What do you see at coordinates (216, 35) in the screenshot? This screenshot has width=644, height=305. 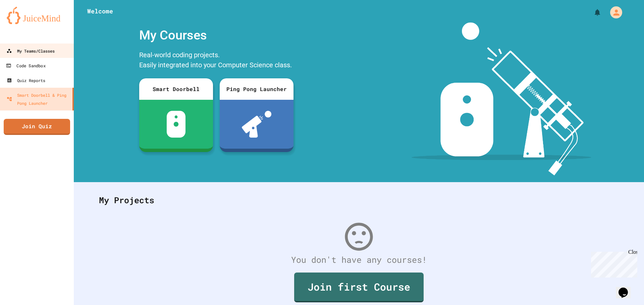 I see `div: My Courses` at bounding box center [216, 35].